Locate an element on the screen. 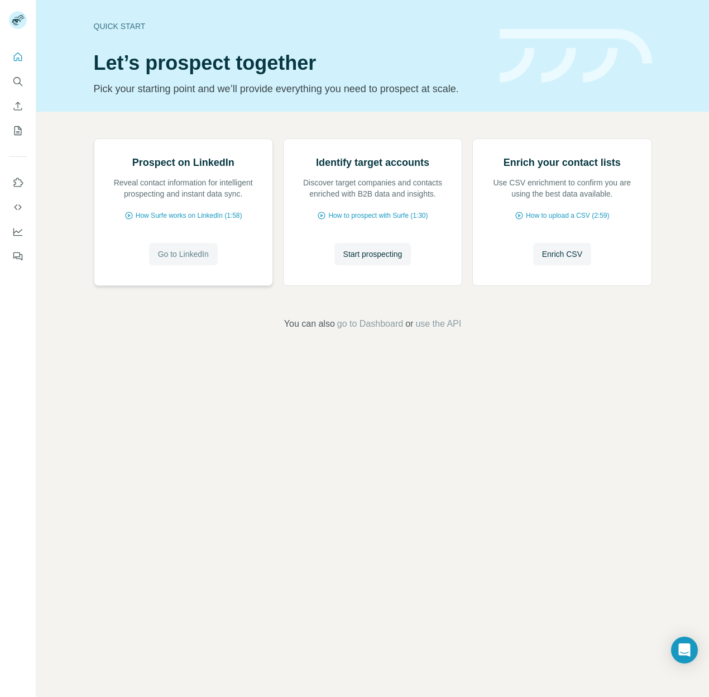 Image resolution: width=709 pixels, height=697 pixels. img: banner is located at coordinates (575, 56).